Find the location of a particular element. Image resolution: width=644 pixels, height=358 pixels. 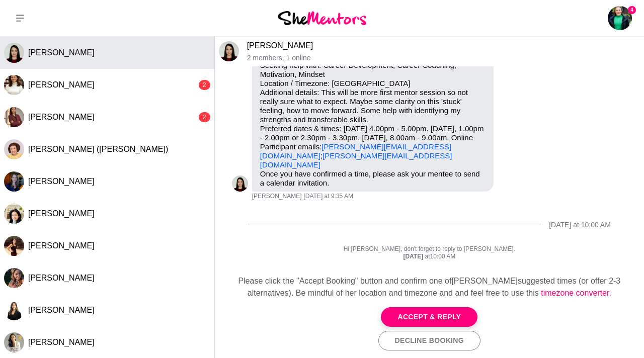

button: Decline Booking is located at coordinates (429, 340).